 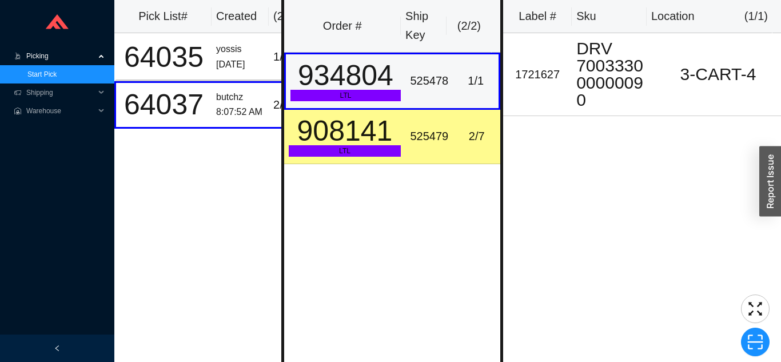 What do you see at coordinates (719, 74) in the screenshot?
I see `div: 3-CART-4` at bounding box center [719, 74].